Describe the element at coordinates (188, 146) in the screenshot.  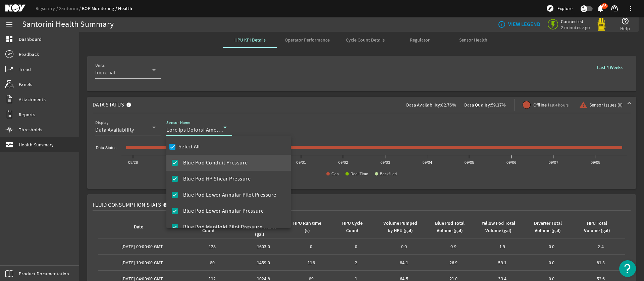
I see `label: Select All` at that location.